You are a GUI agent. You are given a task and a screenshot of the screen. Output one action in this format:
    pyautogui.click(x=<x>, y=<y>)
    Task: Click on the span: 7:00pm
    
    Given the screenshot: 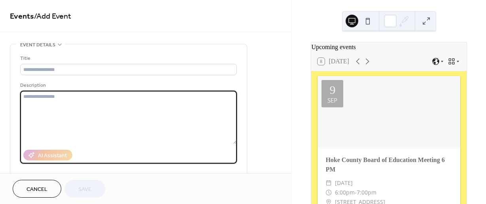 What is the action you would take?
    pyautogui.click(x=366, y=192)
    